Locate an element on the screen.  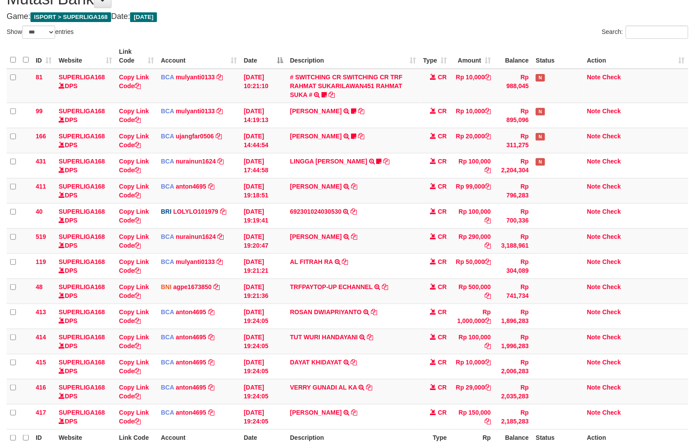
a: Copy Rp 100,000 to clipboard is located at coordinates (488, 170).